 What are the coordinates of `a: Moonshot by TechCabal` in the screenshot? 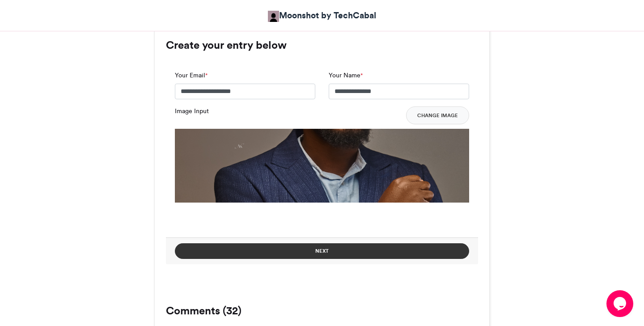 It's located at (322, 15).